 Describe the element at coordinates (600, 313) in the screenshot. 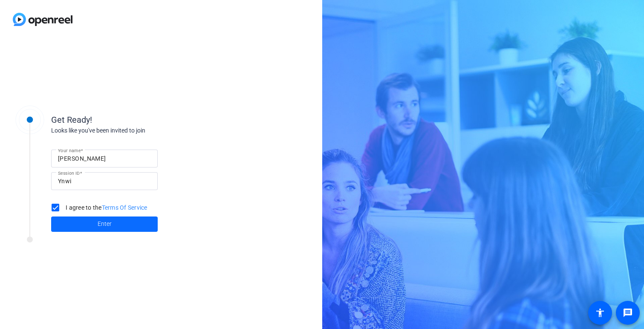

I see `mat-icon: accessibility` at that location.